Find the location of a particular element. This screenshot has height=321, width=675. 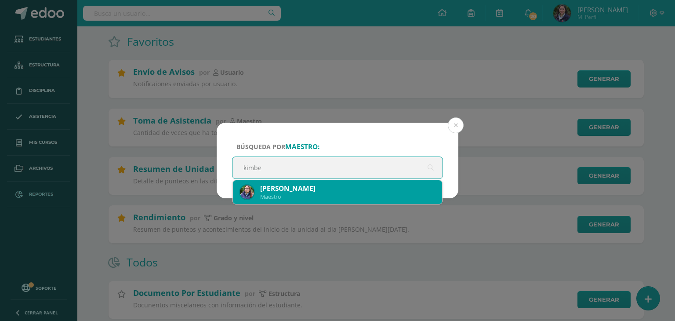

input: ej. Nicholas Alekzander, etc. is located at coordinates (338, 168).